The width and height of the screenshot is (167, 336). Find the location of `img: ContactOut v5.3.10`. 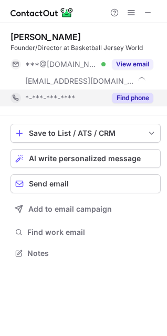

img: ContactOut v5.3.10 is located at coordinates (42, 13).